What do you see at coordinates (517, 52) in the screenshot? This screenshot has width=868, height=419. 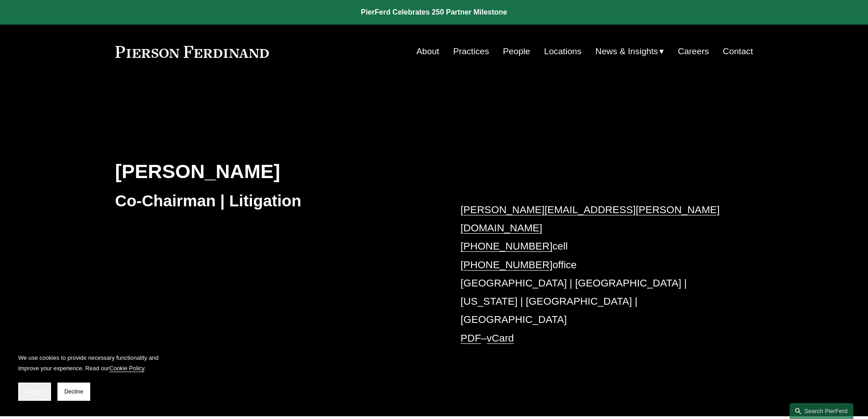 I see `a: People` at bounding box center [517, 52].